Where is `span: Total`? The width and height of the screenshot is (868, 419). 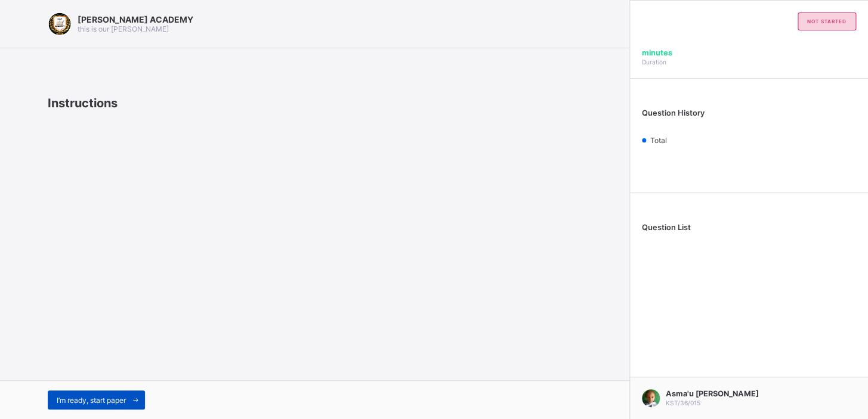
span: Total is located at coordinates (658, 140).